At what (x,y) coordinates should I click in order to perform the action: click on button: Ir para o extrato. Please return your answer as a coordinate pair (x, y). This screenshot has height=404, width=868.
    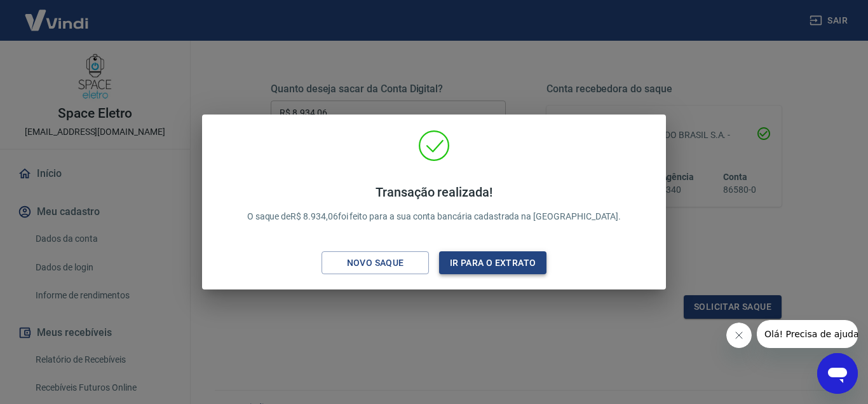
    Looking at the image, I should click on (492, 263).